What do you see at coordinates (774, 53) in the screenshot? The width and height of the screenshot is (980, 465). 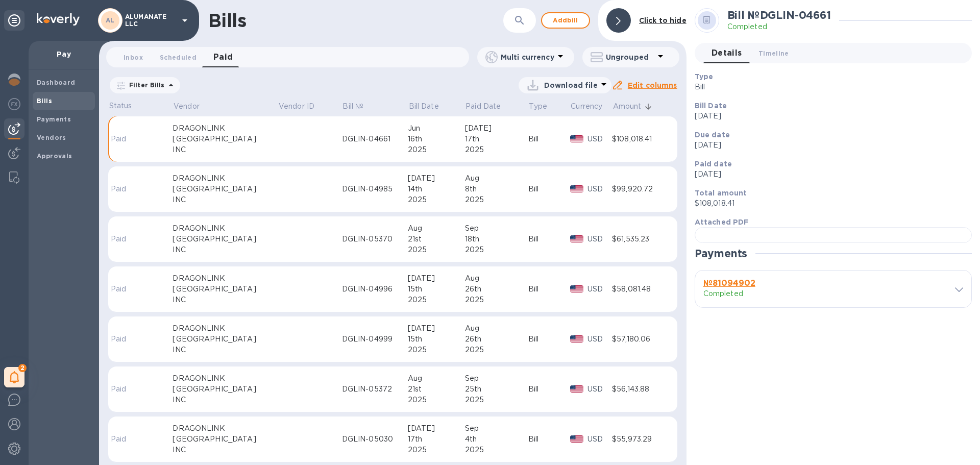 I see `span: Timeline` at bounding box center [774, 53].